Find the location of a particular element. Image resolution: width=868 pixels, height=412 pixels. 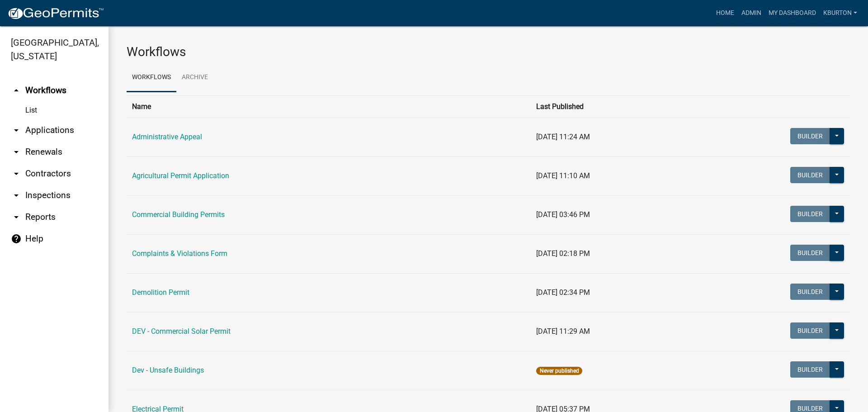

a: Demolition Permit is located at coordinates (161, 293).